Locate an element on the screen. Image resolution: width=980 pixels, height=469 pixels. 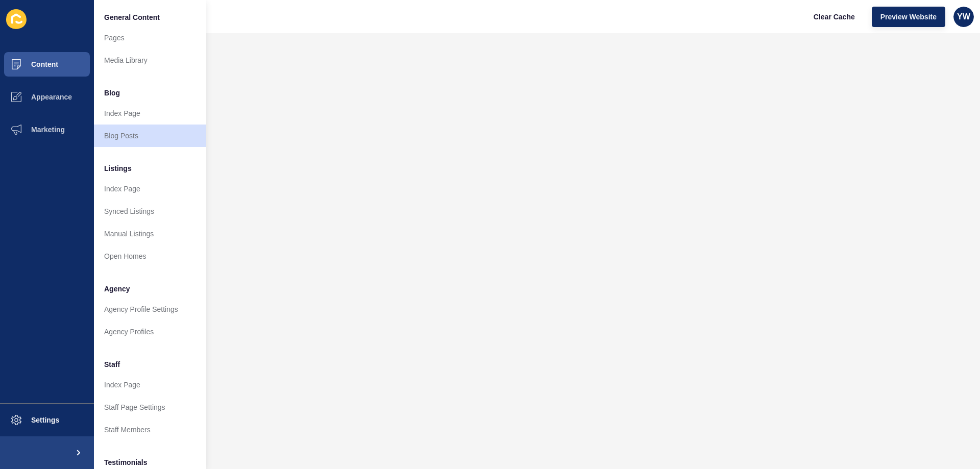
a: Synced Listings is located at coordinates (150, 211).